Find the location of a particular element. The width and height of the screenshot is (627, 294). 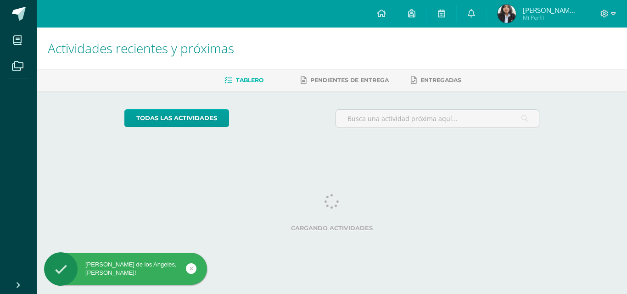

a: Entregadas is located at coordinates (436, 80).